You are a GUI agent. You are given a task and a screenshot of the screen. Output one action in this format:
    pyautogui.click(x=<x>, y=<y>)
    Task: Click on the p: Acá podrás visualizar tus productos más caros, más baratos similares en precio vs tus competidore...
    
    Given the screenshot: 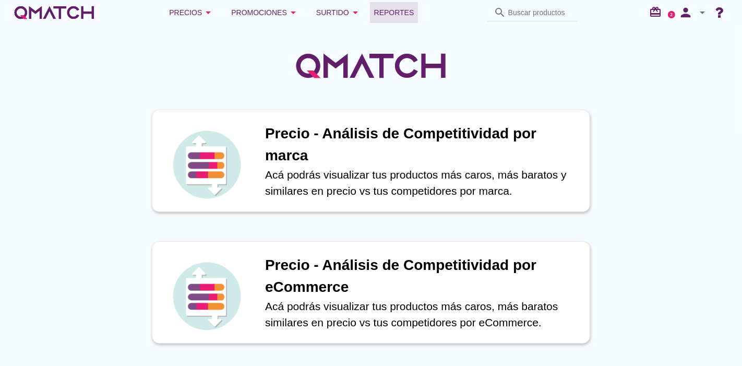 What is the action you would take?
    pyautogui.click(x=422, y=314)
    